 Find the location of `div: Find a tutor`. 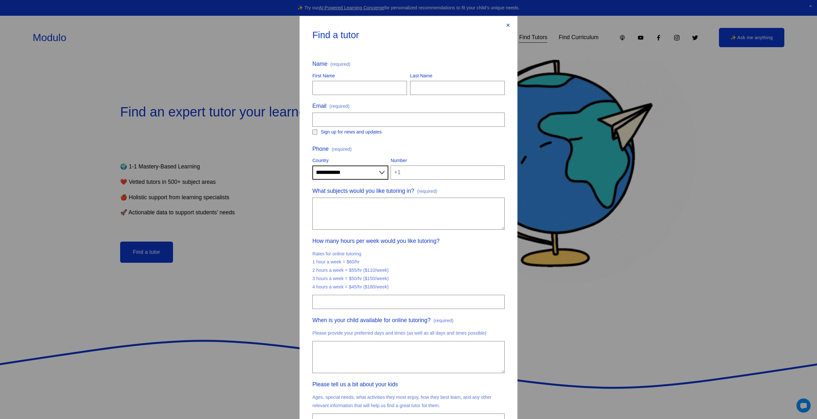

div: Find a tutor is located at coordinates (405, 35).